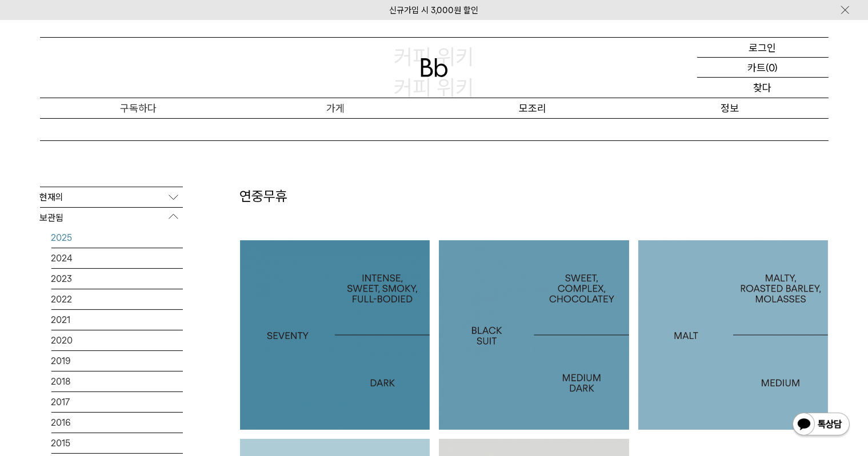 The image size is (868, 456). Describe the element at coordinates (62, 279) in the screenshot. I see `font: 2023` at that location.